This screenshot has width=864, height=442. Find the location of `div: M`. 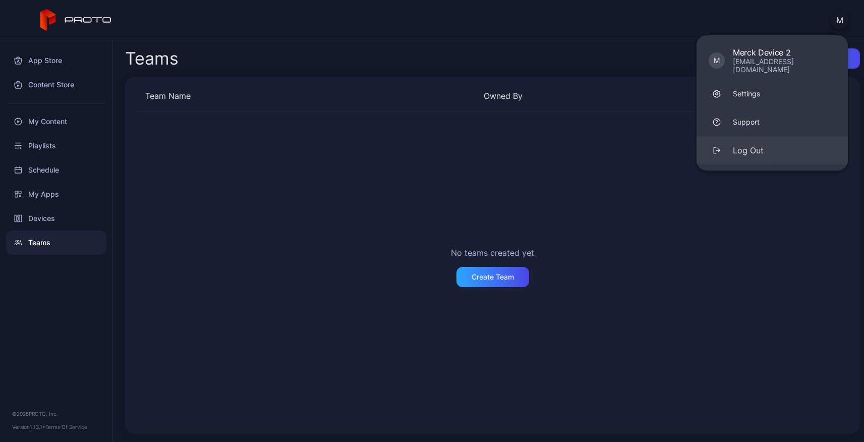

div: M is located at coordinates (717, 61).